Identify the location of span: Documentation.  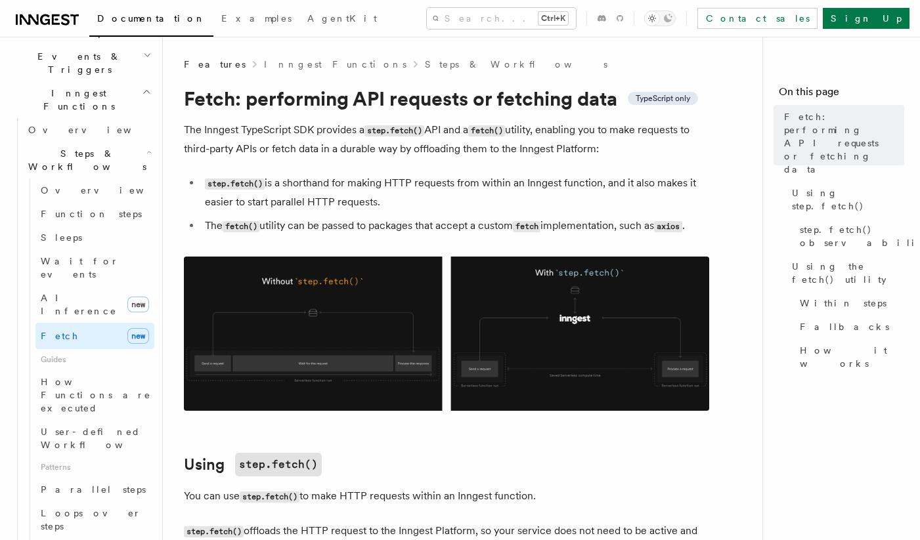
(151, 18).